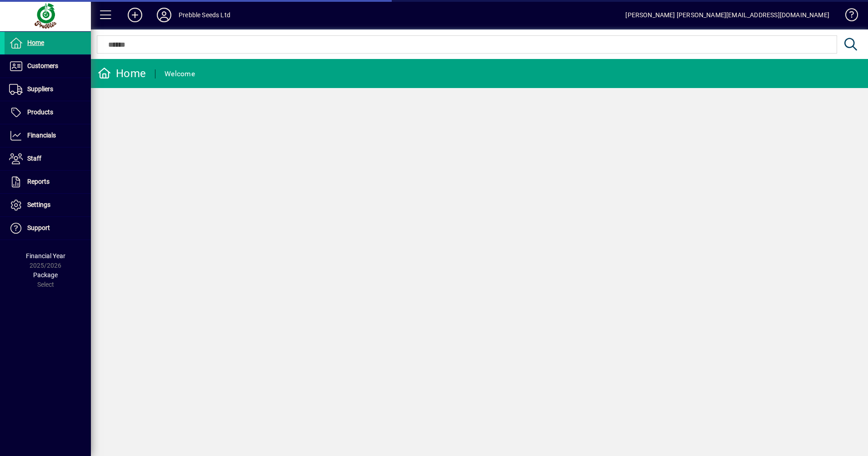 The image size is (868, 456). Describe the element at coordinates (40, 89) in the screenshot. I see `span: Suppliers` at that location.